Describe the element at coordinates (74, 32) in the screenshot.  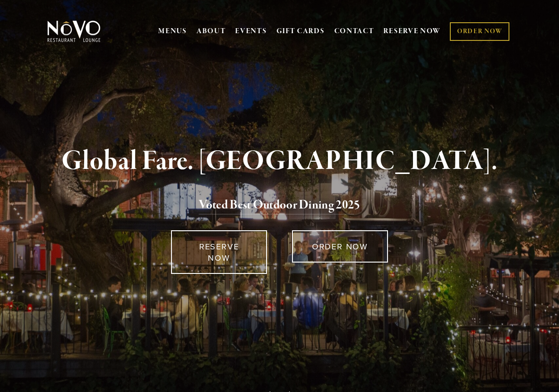
I see `img: Novo Restaurant &amp; Lounge` at that location.